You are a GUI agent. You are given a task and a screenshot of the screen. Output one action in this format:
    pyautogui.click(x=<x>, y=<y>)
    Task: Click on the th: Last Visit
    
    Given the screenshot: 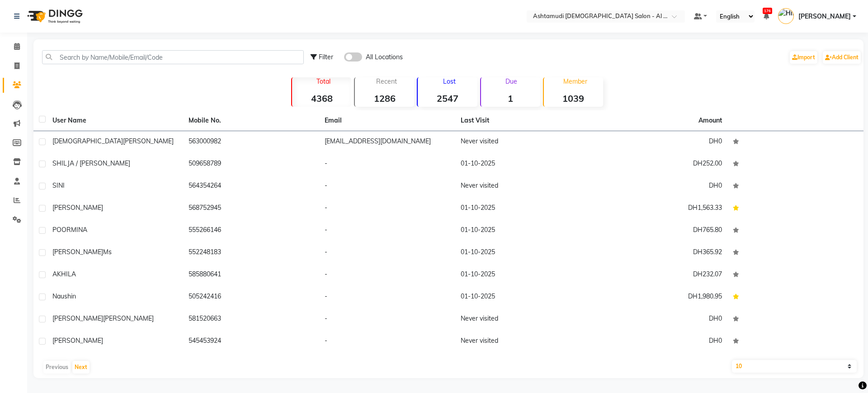 What is the action you would take?
    pyautogui.click(x=523, y=121)
    